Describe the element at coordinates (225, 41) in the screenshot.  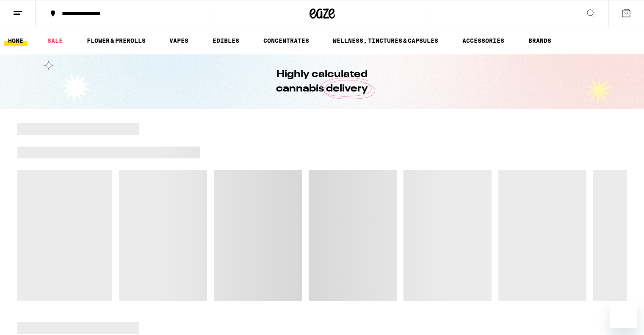
I see `a: EDIBLES` at that location.